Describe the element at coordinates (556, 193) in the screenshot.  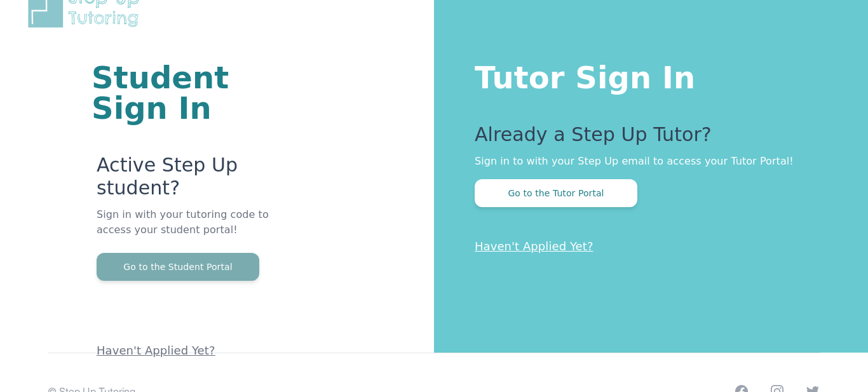
I see `a: Go to the Tutor Portal` at that location.